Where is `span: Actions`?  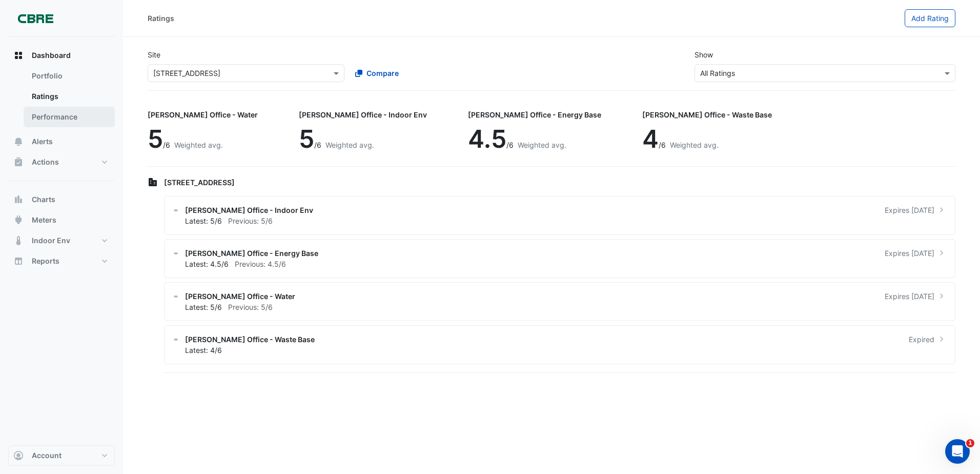 span: Actions is located at coordinates (45, 162).